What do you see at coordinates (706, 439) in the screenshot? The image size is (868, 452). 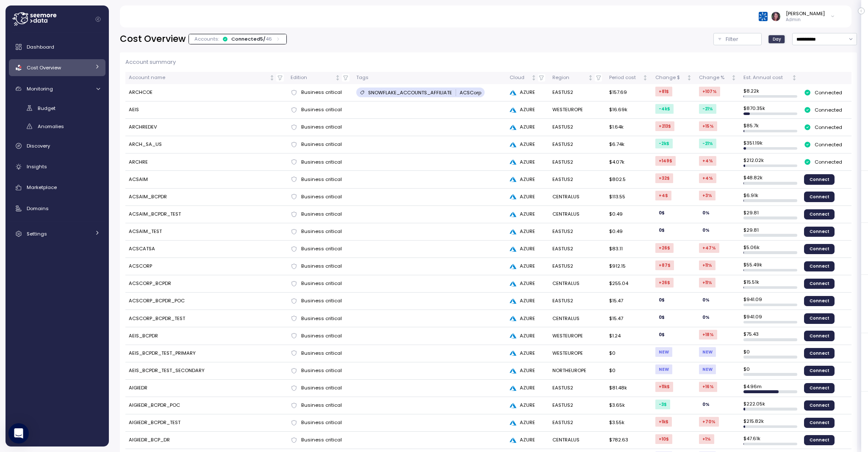 I see `div: +1 %` at bounding box center [706, 439].